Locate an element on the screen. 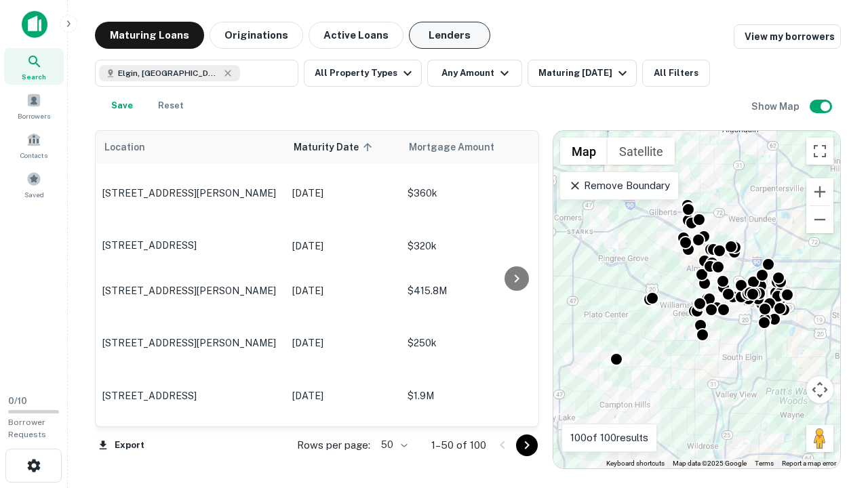 The height and width of the screenshot is (488, 868). span: Maturity Date is located at coordinates (335, 147).